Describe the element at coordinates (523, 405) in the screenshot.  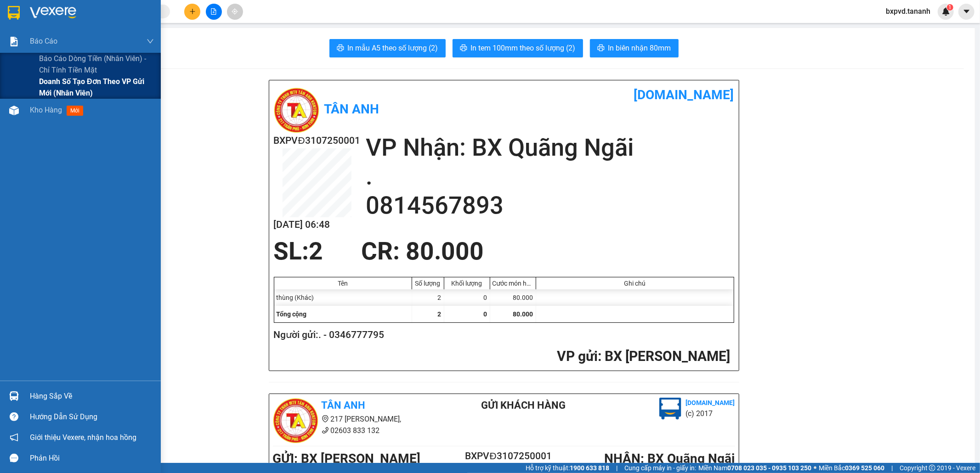
I see `b: Gửi khách hàng` at that location.